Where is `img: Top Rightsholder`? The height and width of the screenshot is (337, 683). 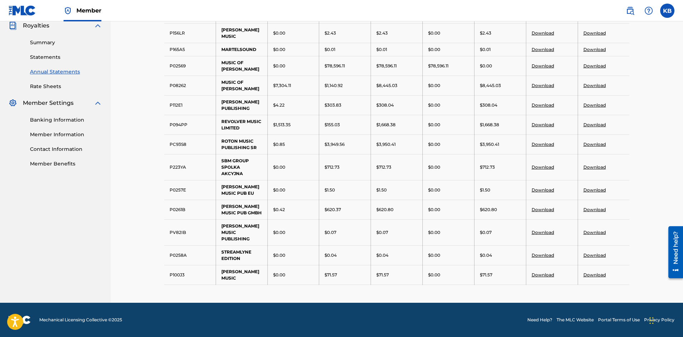 img: Top Rightsholder is located at coordinates (68, 11).